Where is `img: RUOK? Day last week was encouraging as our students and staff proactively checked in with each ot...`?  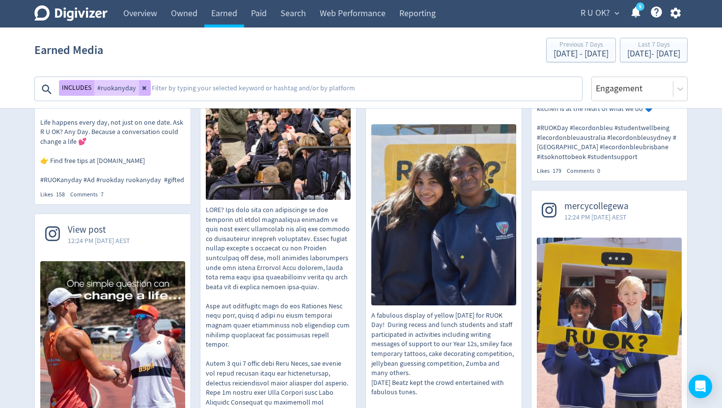
img: RUOK? Day last week was encouraging as our students and staff proactively checked in with each ot... is located at coordinates (278, 109).